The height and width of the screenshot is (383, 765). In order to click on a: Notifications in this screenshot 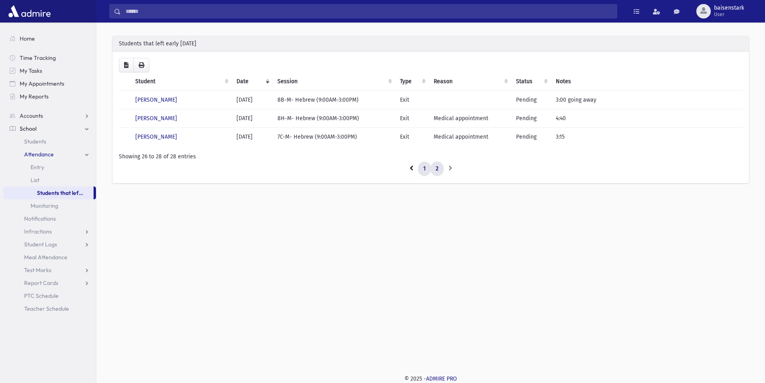, I will do `click(49, 219)`.